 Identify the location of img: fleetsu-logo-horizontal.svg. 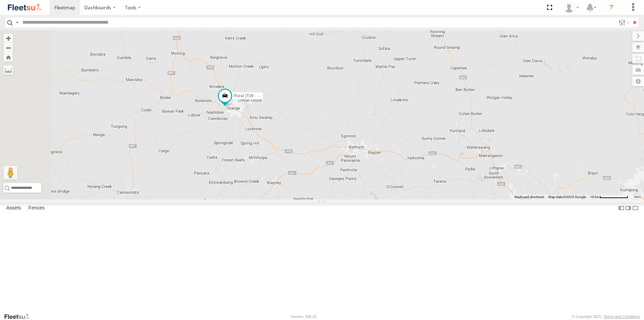
(25, 7).